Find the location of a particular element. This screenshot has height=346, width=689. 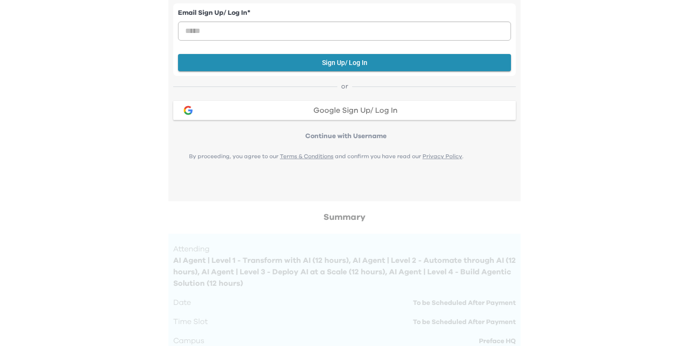

span: Google Sign Up/ Log In is located at coordinates (355, 110).